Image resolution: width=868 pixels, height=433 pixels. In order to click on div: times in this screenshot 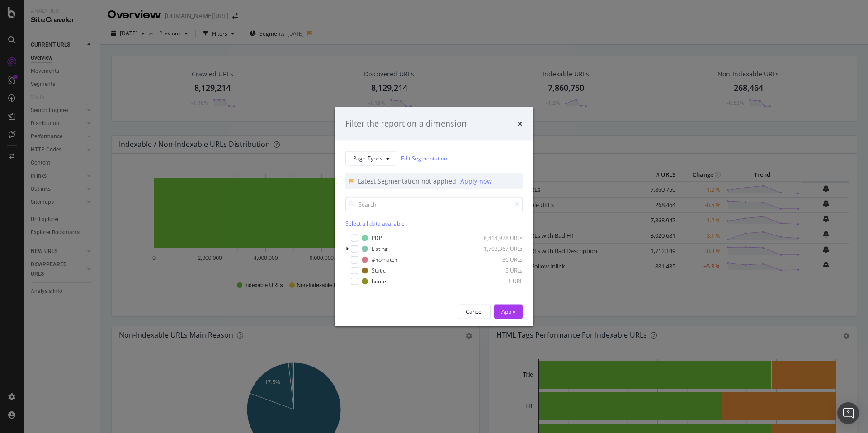, I will do `click(520, 124)`.